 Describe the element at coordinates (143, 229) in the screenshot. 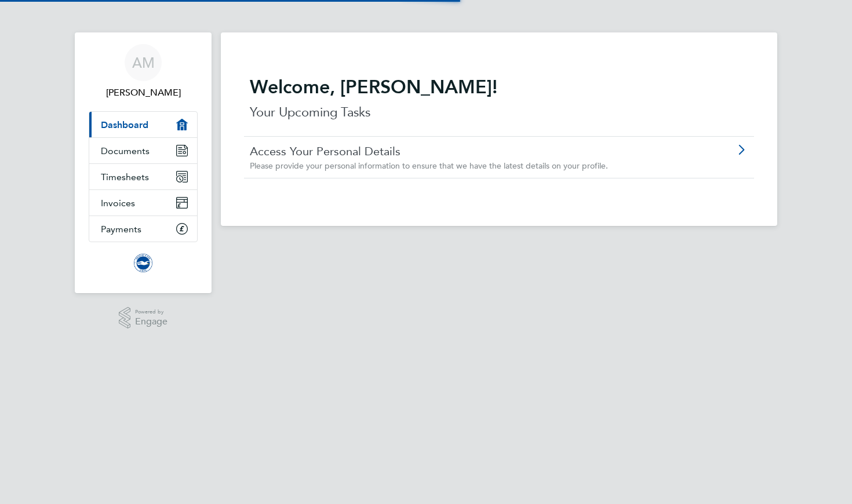

I see `a: Payments` at that location.